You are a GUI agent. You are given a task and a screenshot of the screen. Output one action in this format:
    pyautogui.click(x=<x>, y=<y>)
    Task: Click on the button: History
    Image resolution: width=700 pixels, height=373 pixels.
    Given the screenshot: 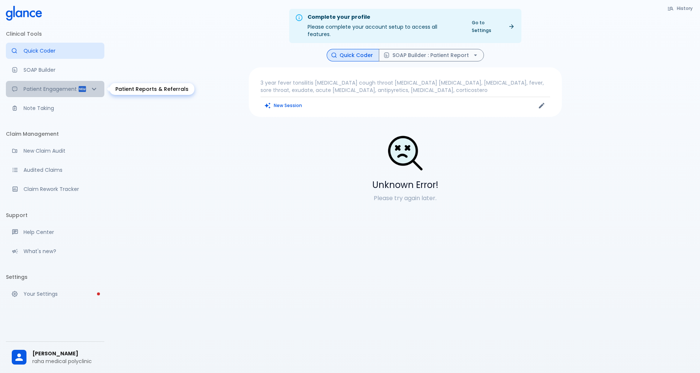 What is the action you would take?
    pyautogui.click(x=680, y=8)
    